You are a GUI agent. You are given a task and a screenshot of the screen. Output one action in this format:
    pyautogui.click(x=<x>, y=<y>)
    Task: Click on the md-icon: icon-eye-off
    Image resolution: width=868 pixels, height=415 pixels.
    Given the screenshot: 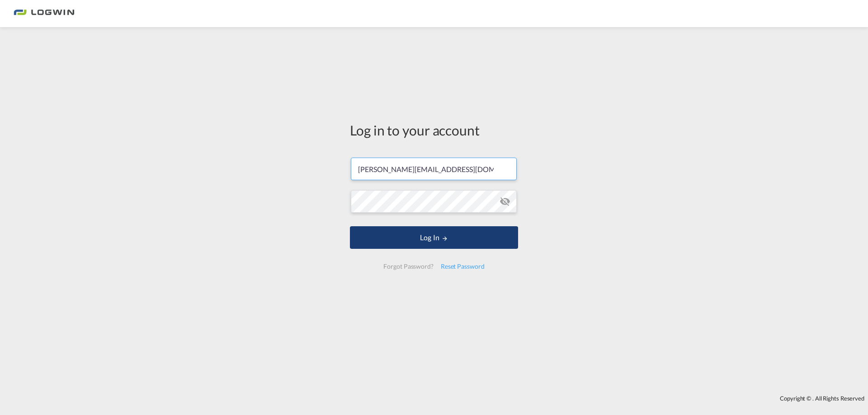 What is the action you would take?
    pyautogui.click(x=505, y=201)
    